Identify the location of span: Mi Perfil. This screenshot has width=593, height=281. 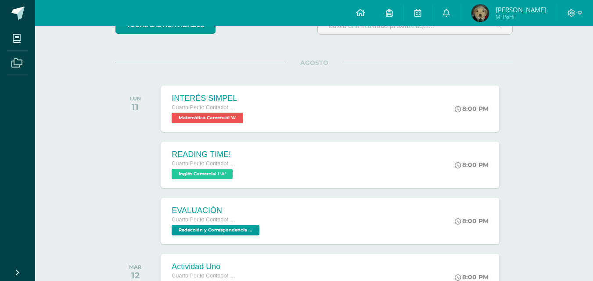
(520, 17).